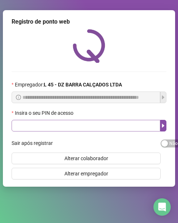 The height and width of the screenshot is (223, 178). Describe the element at coordinates (83, 84) in the screenshot. I see `strong: L 45 - DZ BARRA CALÇADOS LTDA` at that location.